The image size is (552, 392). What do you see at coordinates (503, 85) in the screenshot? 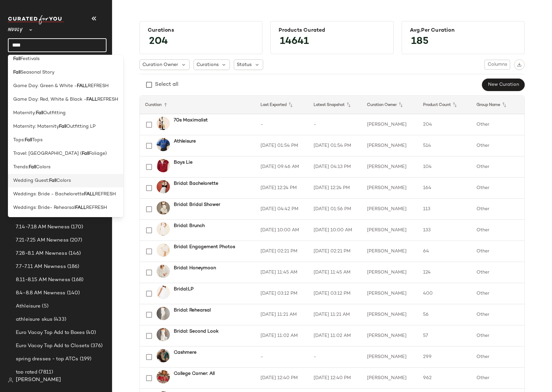
I see `span: New Curation` at bounding box center [503, 85].